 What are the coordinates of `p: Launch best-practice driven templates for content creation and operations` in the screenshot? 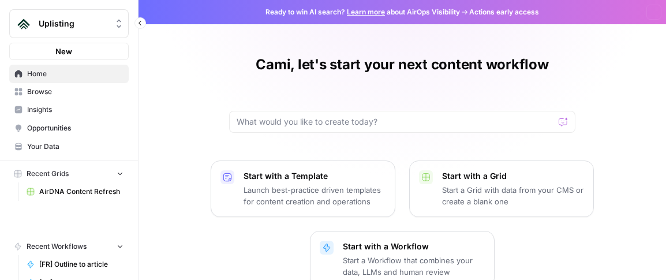 It's located at (314, 196).